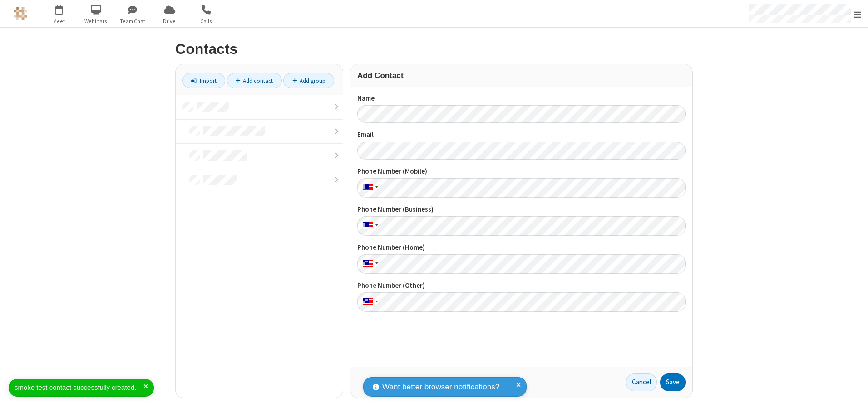 The width and height of the screenshot is (868, 412). I want to click on a: Import, so click(204, 81).